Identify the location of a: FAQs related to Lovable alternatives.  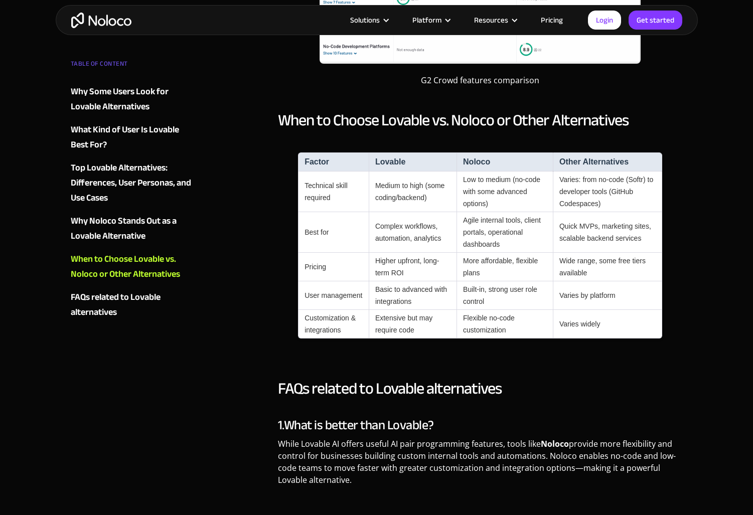
(131, 305).